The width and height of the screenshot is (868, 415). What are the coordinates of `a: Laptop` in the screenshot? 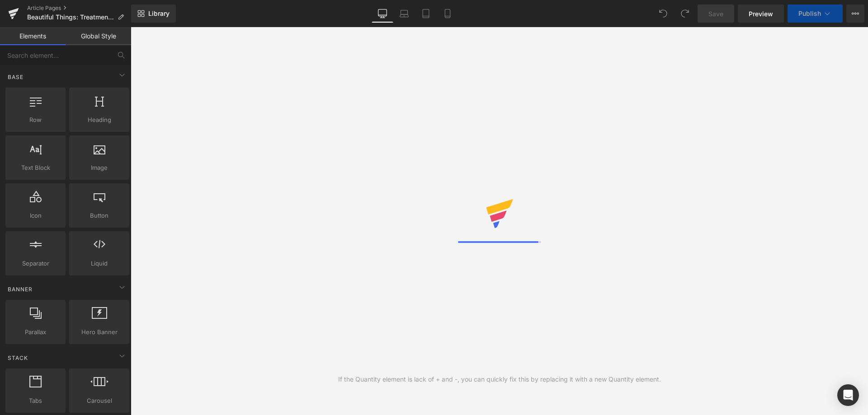 It's located at (404, 13).